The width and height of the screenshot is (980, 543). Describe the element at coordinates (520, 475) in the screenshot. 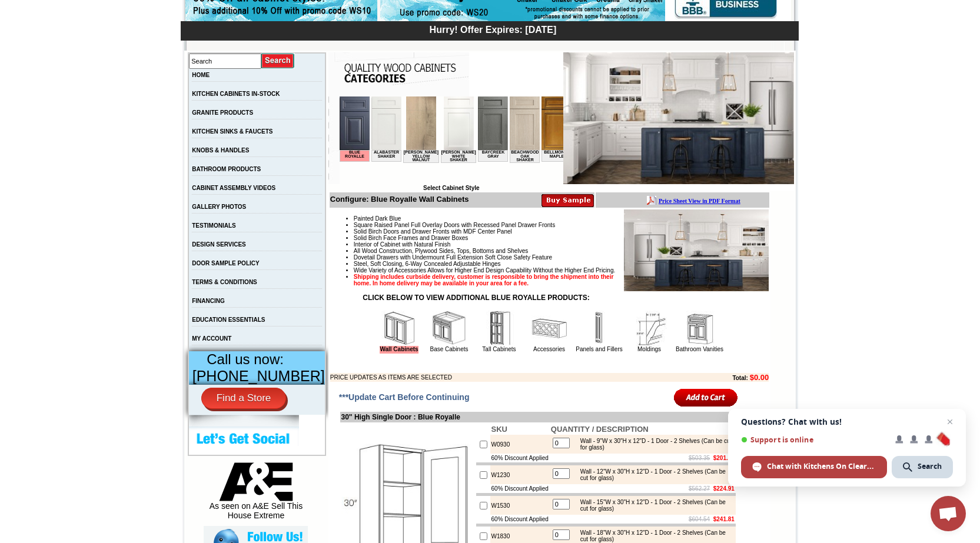

I see `td: W1230` at that location.